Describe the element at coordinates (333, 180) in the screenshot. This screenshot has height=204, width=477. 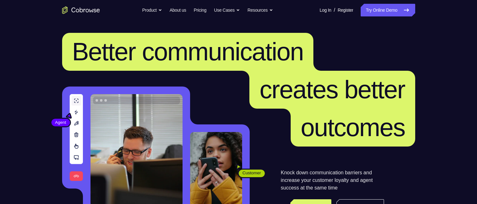
I see `p: Knock down communication barriers and increase your customer loyalty and agent success at the sam...` at that location.